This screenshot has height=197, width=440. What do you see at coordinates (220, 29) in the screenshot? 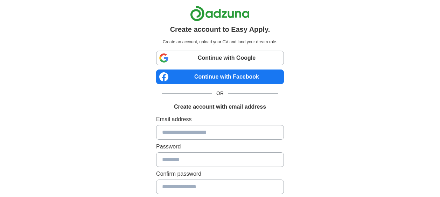
I see `h1: Create account to Easy Apply.` at bounding box center [220, 29].